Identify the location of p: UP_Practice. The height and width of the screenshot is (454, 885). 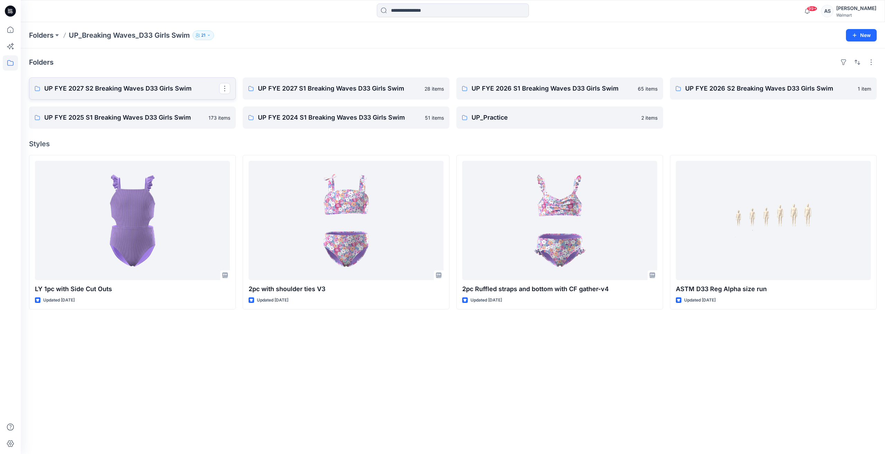
(554, 118).